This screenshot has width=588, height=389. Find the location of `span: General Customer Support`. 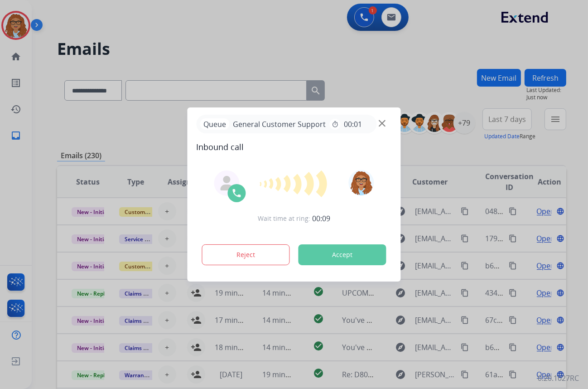

span: General Customer Support is located at coordinates (280, 124).